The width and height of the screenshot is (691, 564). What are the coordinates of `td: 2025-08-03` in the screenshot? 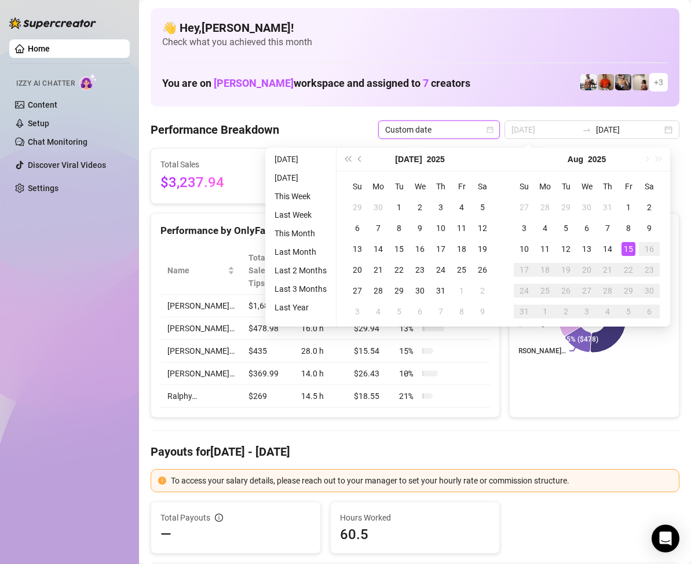 It's located at (357, 312).